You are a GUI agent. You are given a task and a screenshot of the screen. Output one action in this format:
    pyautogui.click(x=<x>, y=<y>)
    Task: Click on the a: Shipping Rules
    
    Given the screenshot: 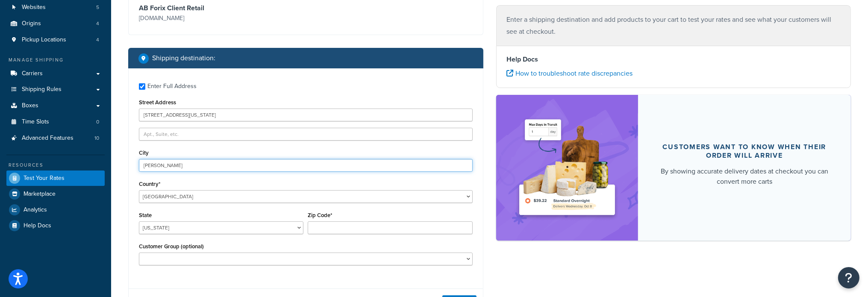 What is the action you would take?
    pyautogui.click(x=55, y=89)
    